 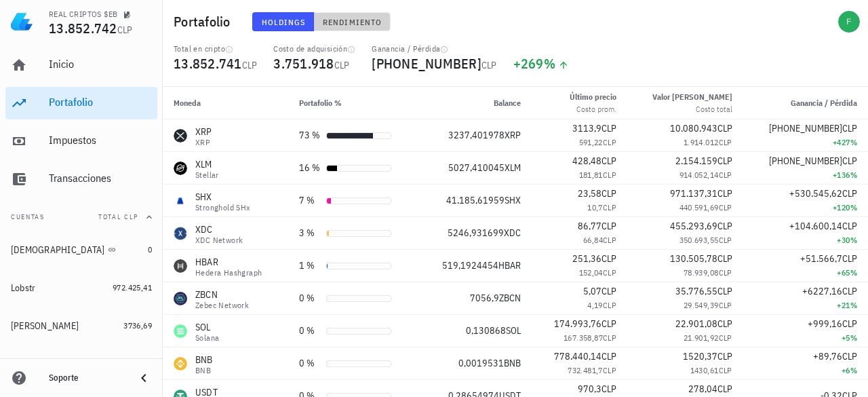 I want to click on div: Stronghold SHx, so click(x=223, y=208).